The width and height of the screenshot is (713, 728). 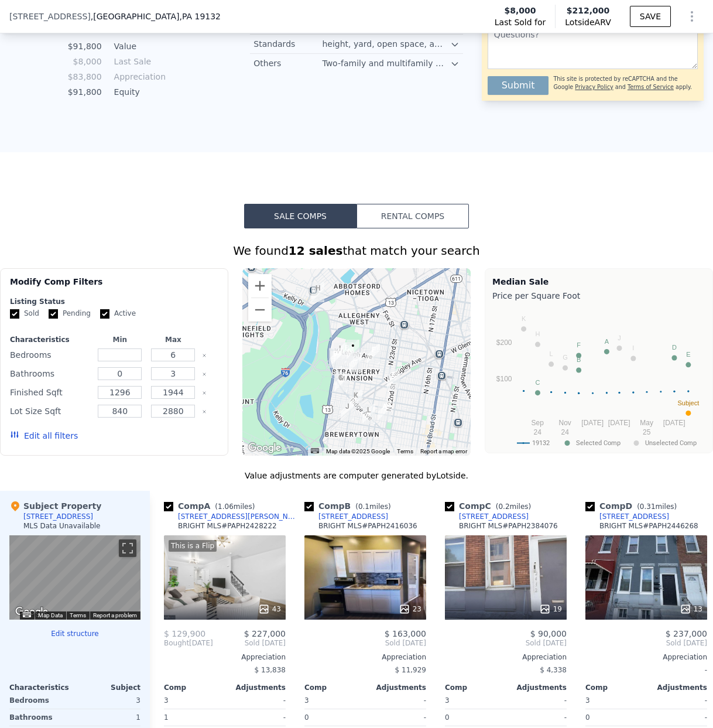 What do you see at coordinates (51, 616) in the screenshot?
I see `button: Map Data` at bounding box center [51, 616].